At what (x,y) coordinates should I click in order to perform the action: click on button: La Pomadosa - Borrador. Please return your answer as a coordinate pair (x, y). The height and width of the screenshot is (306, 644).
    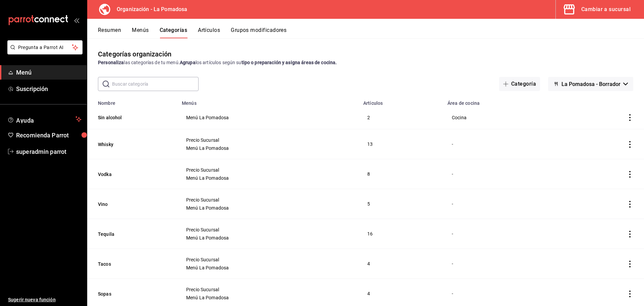
    Looking at the image, I should click on (590, 84).